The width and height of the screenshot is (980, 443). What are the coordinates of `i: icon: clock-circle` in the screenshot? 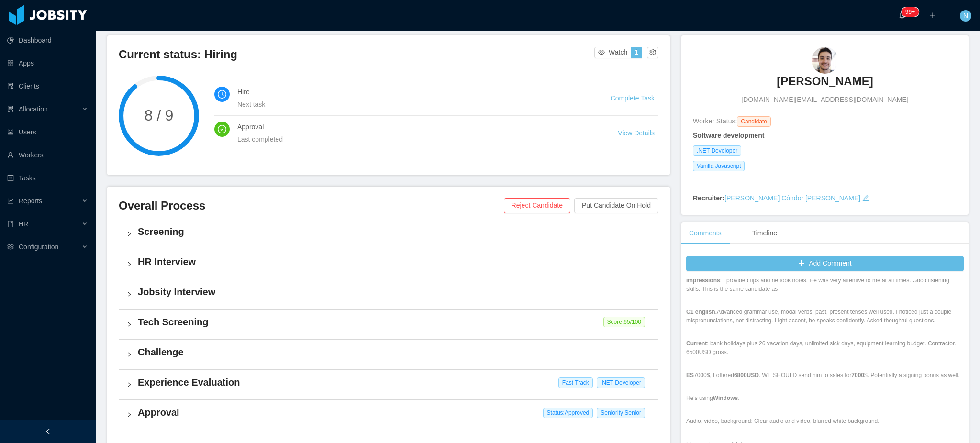 It's located at (222, 94).